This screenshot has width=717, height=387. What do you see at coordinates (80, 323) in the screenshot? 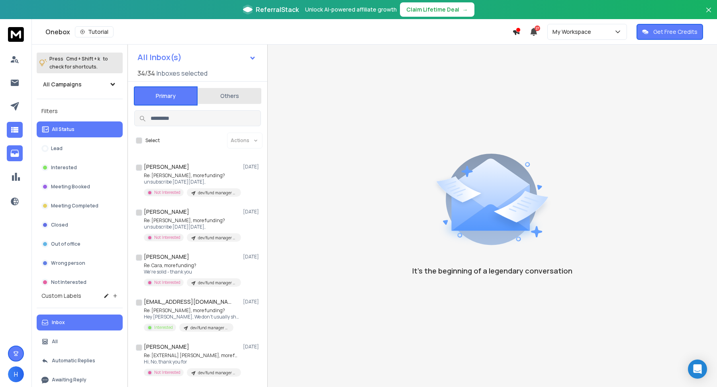
I see `button: Inbox` at bounding box center [80, 323].